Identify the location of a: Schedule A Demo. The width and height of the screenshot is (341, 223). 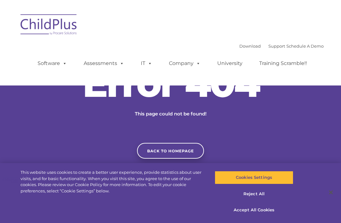
(305, 46).